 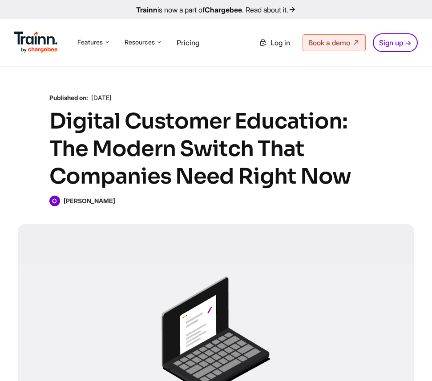 I want to click on span: Features, so click(x=90, y=42).